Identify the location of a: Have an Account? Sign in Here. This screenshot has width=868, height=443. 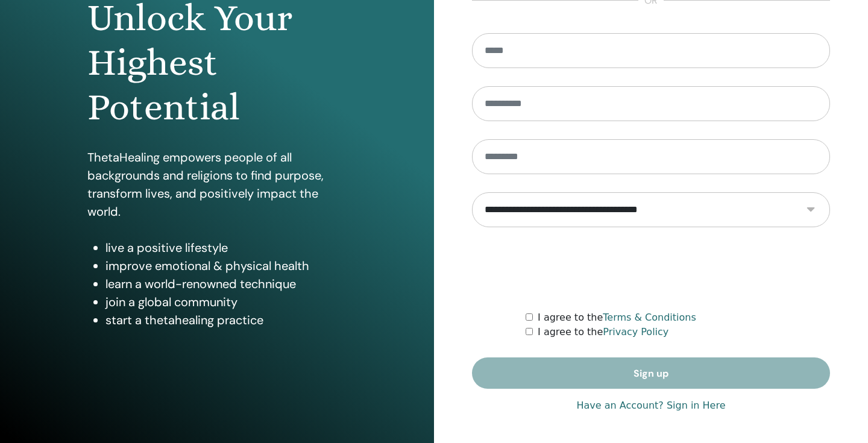
(650, 406).